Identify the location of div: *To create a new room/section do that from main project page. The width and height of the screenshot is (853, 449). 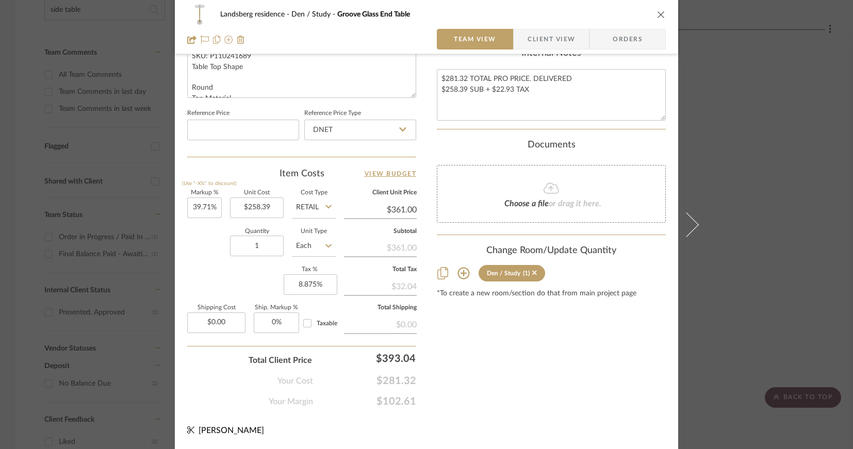
(551, 294).